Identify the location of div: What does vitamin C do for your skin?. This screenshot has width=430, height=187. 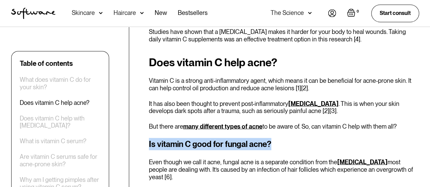
(60, 83).